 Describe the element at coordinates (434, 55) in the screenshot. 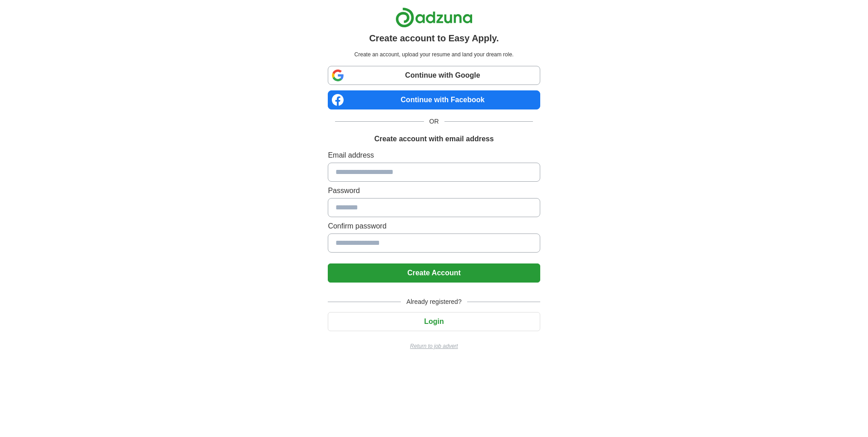

I see `p: Create an account, upload your resume and land your dream role.` at that location.